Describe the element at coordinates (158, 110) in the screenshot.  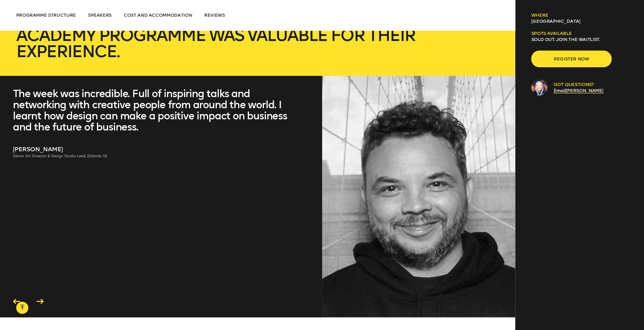
I see `blockquote: The week was incredible. Full of inspiring talks and networking with creative people from around ...` at that location.